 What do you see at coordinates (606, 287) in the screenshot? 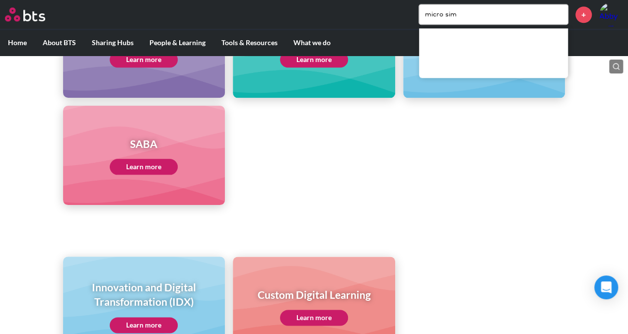
I see `div: Open Intercom Messenger` at bounding box center [606, 287].